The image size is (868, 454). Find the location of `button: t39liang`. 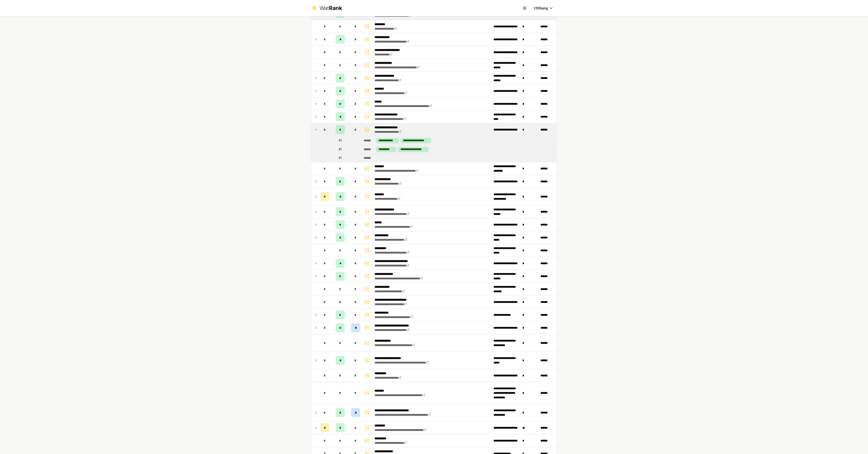

button: t39liang is located at coordinates (544, 8).